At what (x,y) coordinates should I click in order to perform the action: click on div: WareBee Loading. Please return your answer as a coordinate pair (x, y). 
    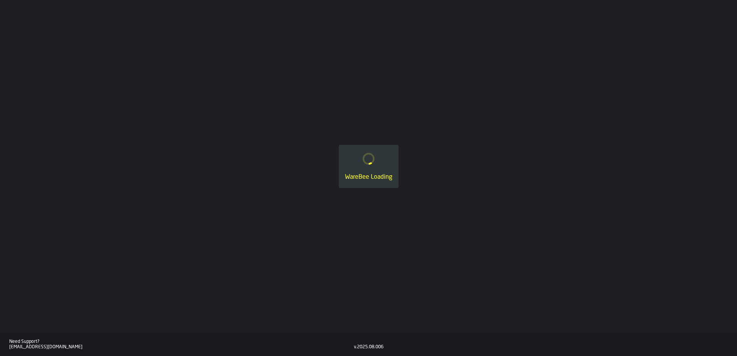
    Looking at the image, I should click on (368, 177).